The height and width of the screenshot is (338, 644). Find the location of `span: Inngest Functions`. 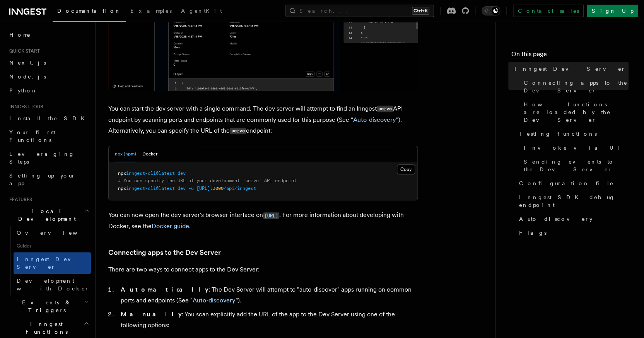

span: Inngest Functions is located at coordinates (45, 328).